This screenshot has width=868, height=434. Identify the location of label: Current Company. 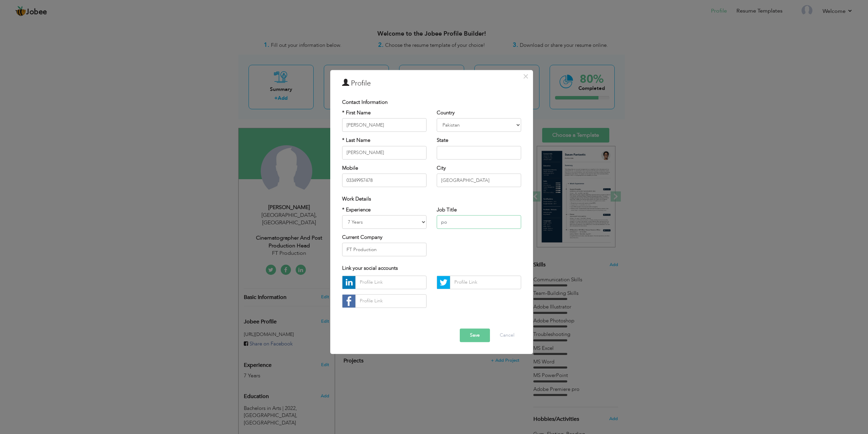
(362, 237).